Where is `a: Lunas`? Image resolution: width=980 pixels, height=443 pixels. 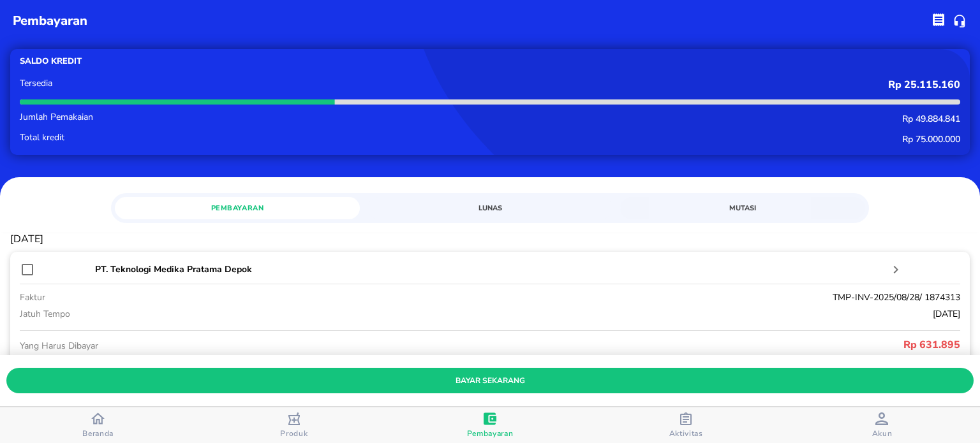 a: Lunas is located at coordinates (490, 208).